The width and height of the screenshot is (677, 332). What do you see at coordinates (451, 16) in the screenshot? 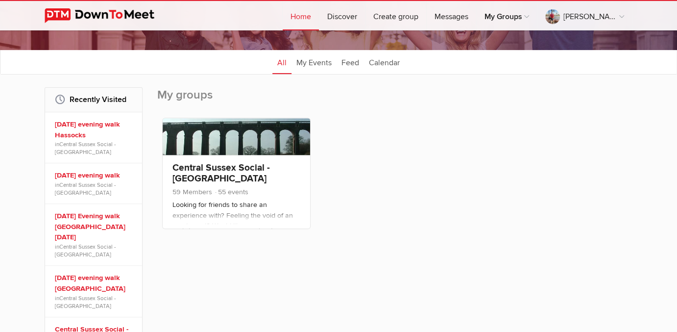
I see `a: Messages` at bounding box center [451, 16].